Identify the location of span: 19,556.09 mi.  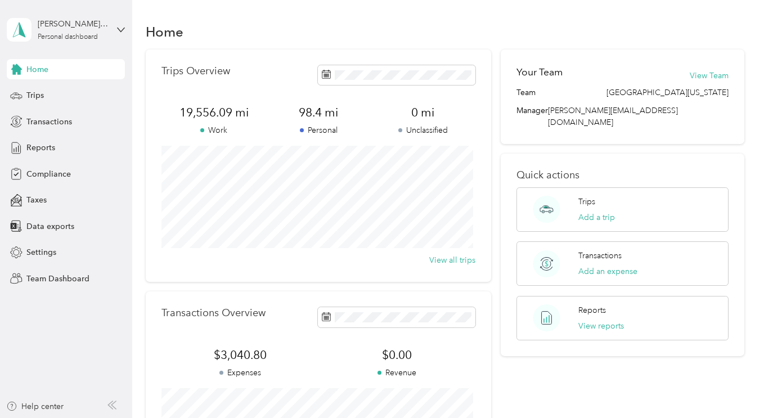
(214, 113).